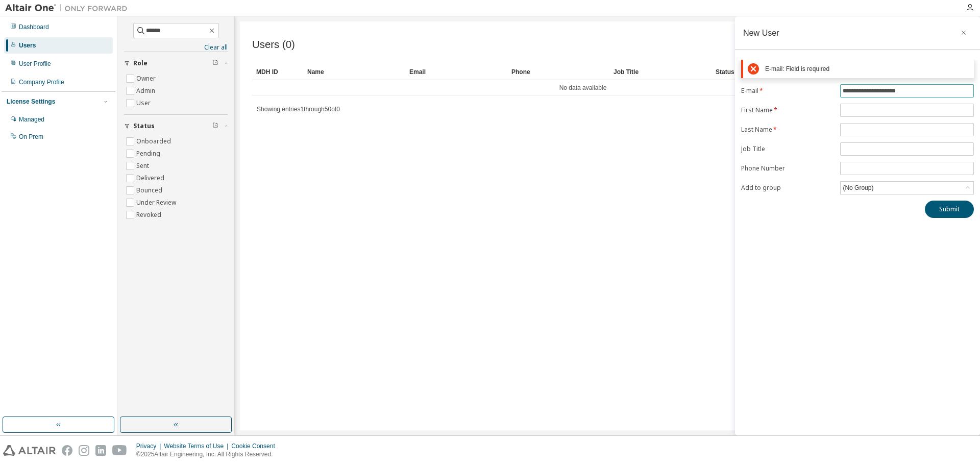 This screenshot has height=465, width=980. What do you see at coordinates (813, 72) in the screenshot?
I see `div: Status` at bounding box center [813, 72].